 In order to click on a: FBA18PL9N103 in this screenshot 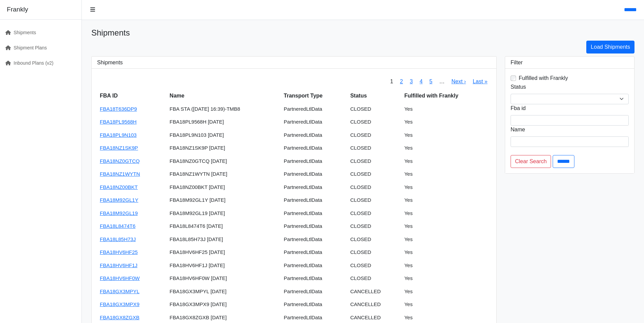, I will do `click(118, 135)`.